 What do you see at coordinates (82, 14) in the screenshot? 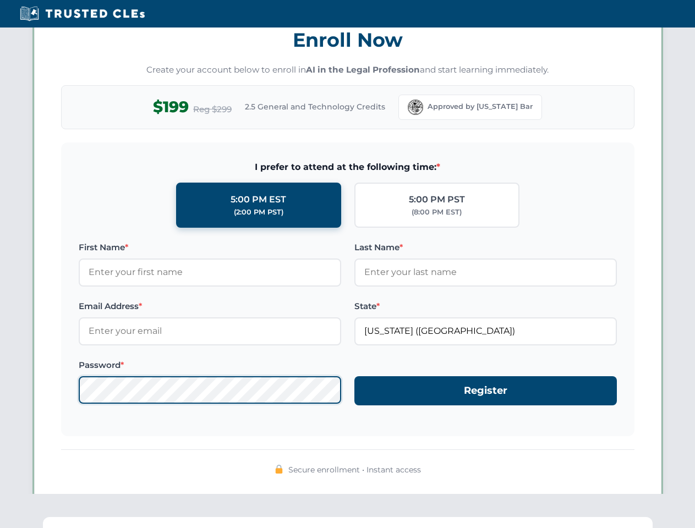
I see `img: Trusted CLEs` at bounding box center [82, 14].